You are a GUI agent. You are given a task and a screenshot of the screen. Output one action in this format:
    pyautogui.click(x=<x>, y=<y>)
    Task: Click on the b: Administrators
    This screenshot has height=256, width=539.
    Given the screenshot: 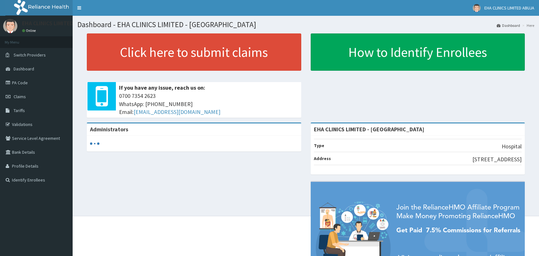 What is the action you would take?
    pyautogui.click(x=109, y=129)
    